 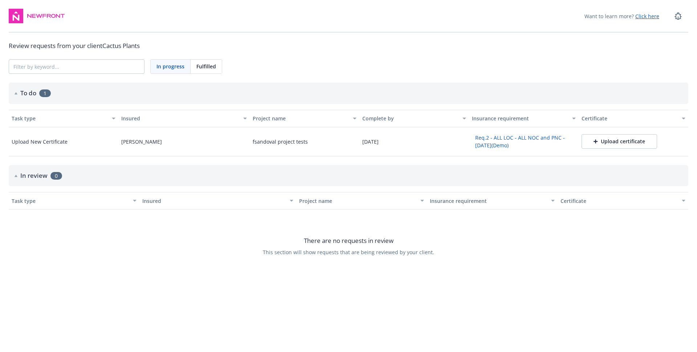 I want to click on h2: In review, so click(x=34, y=175).